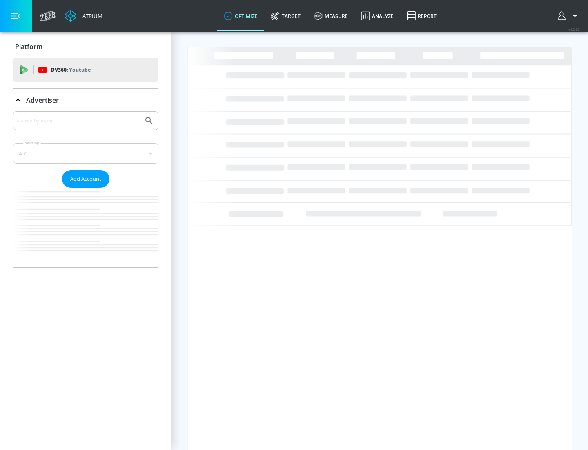 The width and height of the screenshot is (588, 450). What do you see at coordinates (80, 69) in the screenshot?
I see `p: Youtube` at bounding box center [80, 69].